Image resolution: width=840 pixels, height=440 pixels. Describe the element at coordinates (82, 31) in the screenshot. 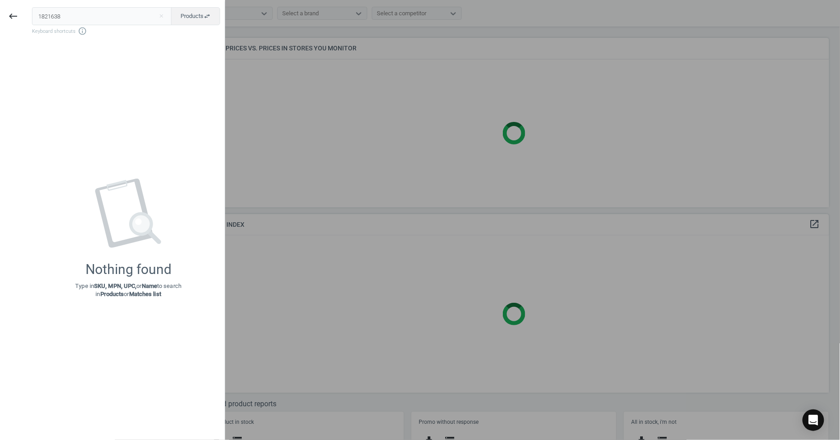

I see `i: info_outline` at that location.